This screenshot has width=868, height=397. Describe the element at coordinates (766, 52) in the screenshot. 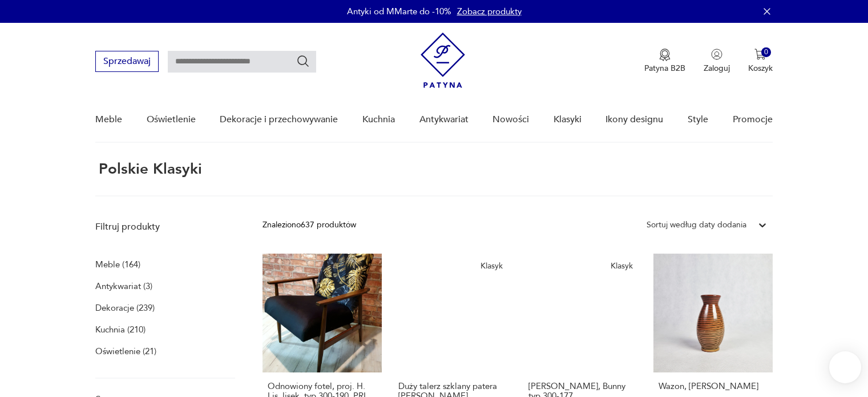

I see `div: 0` at that location.